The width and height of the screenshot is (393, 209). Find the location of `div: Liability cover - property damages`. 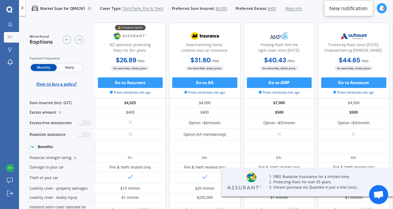

div: Liability cover - property damages is located at coordinates (59, 188).